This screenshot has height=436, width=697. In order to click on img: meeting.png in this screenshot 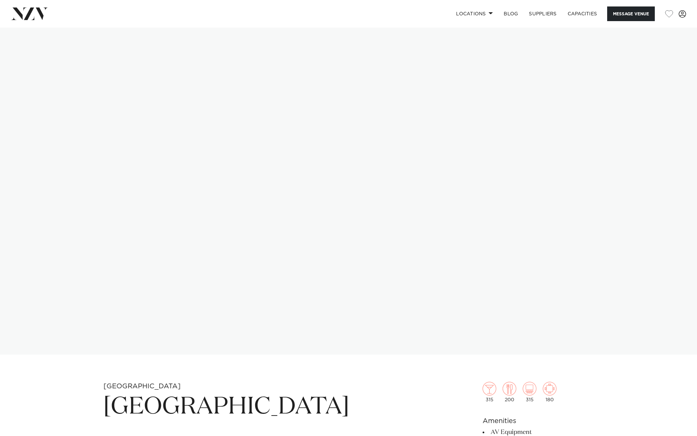, I will do `click(550, 388)`.